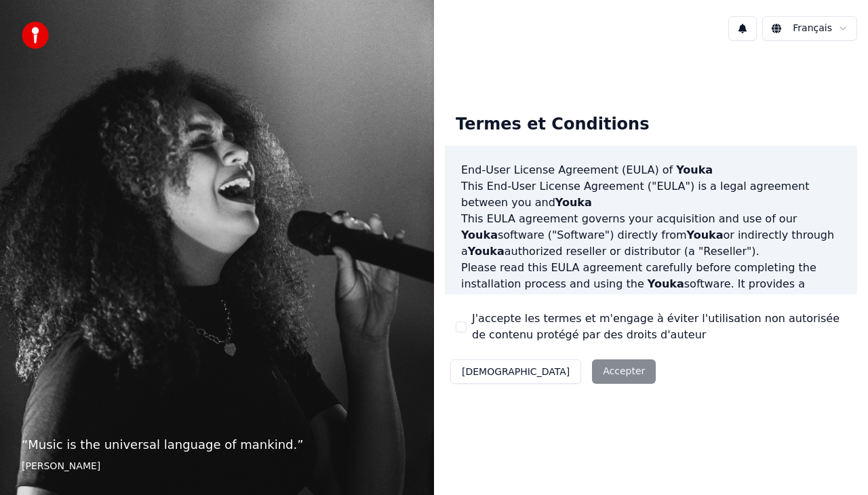 This screenshot has width=868, height=495. I want to click on p: Please read this EULA agreement carefully before completing the installation process and using th..., so click(651, 292).